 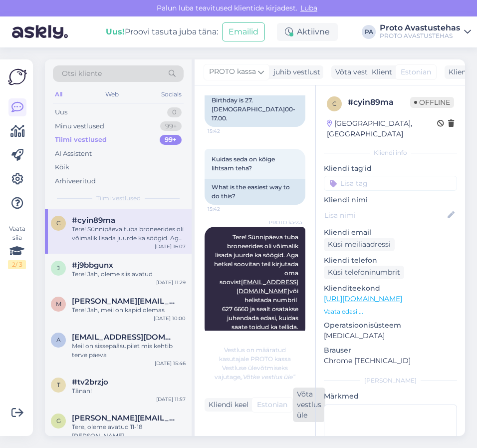 I want to click on span: Tere! Sünnipäeva tuba broneerides oli võimalik lisada juurde ka söögid. Aga hetkel soovitan teil ..., so click(x=257, y=282).